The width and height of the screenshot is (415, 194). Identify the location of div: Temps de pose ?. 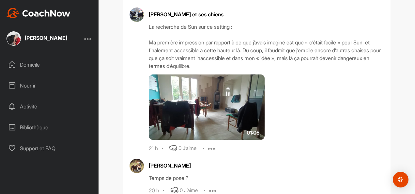
(266, 178).